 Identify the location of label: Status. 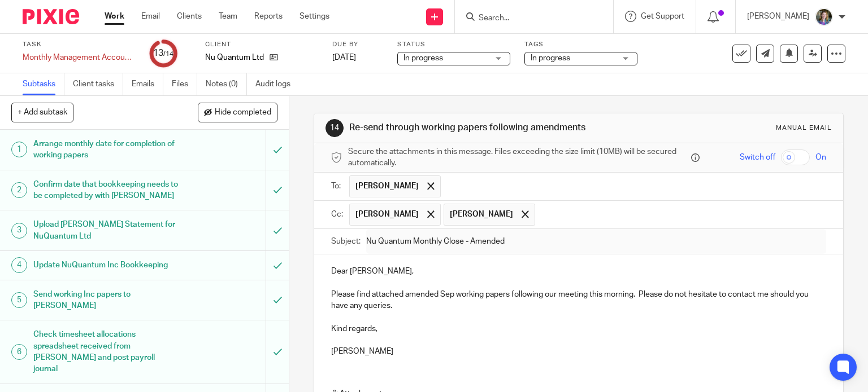
(453, 44).